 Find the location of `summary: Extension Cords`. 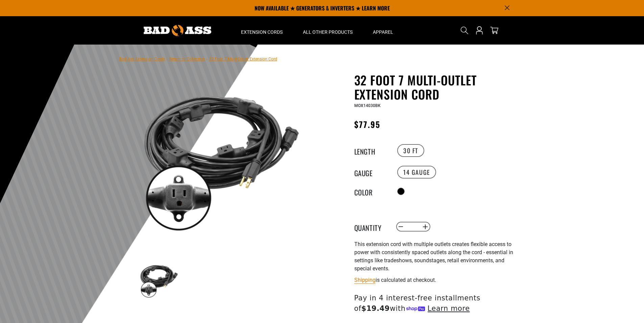

summary: Extension Cords is located at coordinates (262, 30).